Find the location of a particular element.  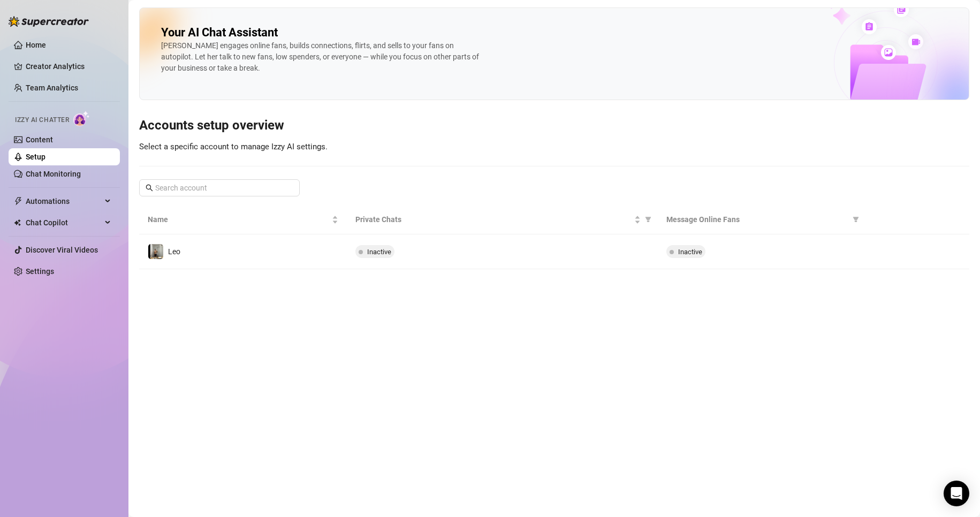

a: Setup is located at coordinates (35, 157).